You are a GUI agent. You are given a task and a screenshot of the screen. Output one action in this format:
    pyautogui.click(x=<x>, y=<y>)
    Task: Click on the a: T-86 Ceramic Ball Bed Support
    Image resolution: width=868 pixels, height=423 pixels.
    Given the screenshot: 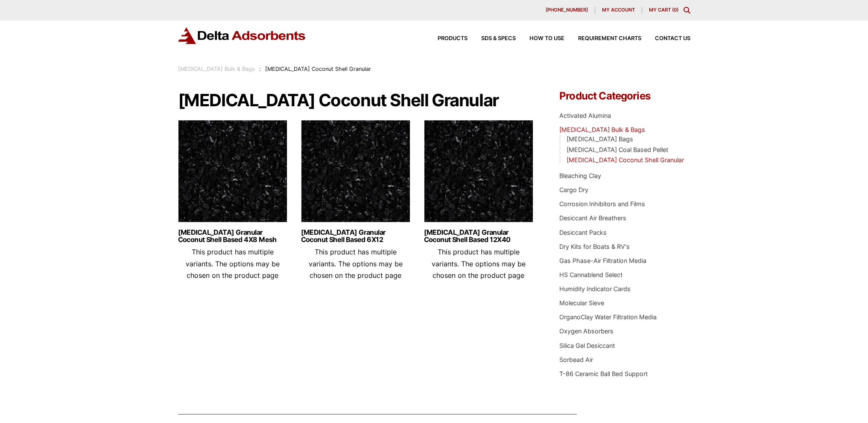 What is the action you would take?
    pyautogui.click(x=603, y=373)
    